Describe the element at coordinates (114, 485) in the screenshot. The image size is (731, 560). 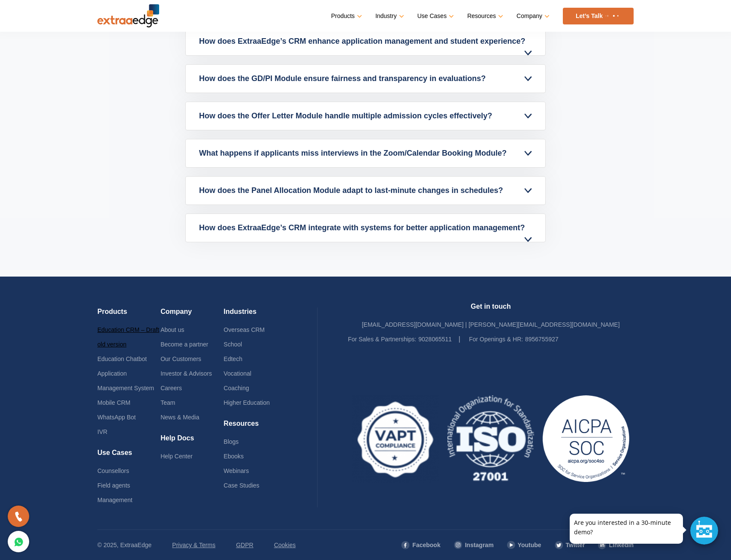
I see `a: Field agents` at that location.